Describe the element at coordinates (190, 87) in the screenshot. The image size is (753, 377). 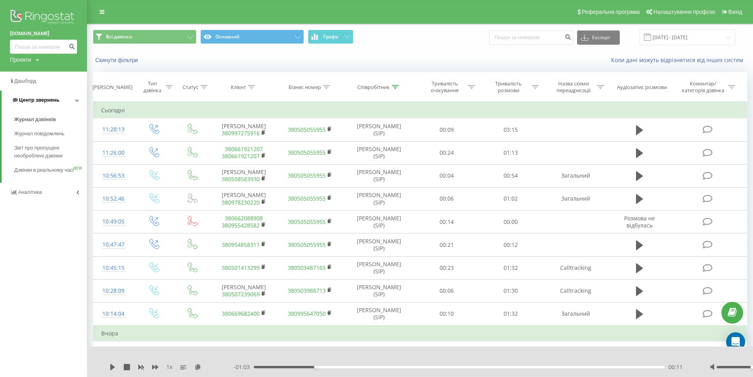
I see `div: Статус` at that location.